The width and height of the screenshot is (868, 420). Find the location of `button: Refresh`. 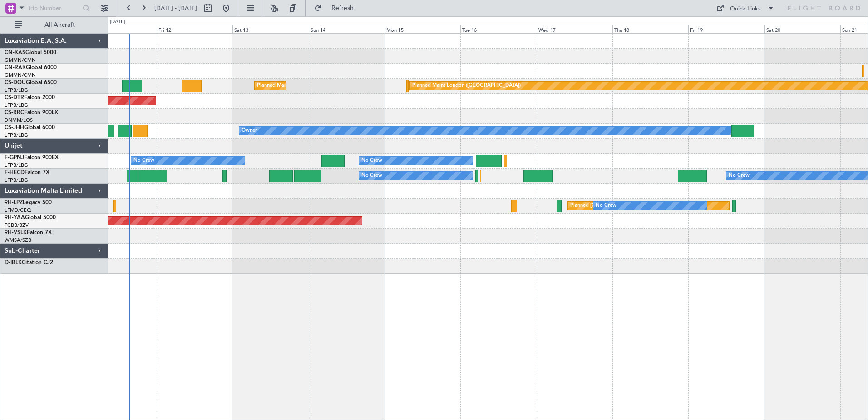

button: Refresh is located at coordinates (337, 8).